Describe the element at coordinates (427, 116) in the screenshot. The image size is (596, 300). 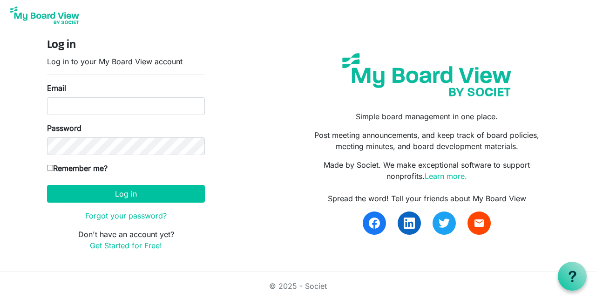
I see `p: Simple board management in one place.` at that location.